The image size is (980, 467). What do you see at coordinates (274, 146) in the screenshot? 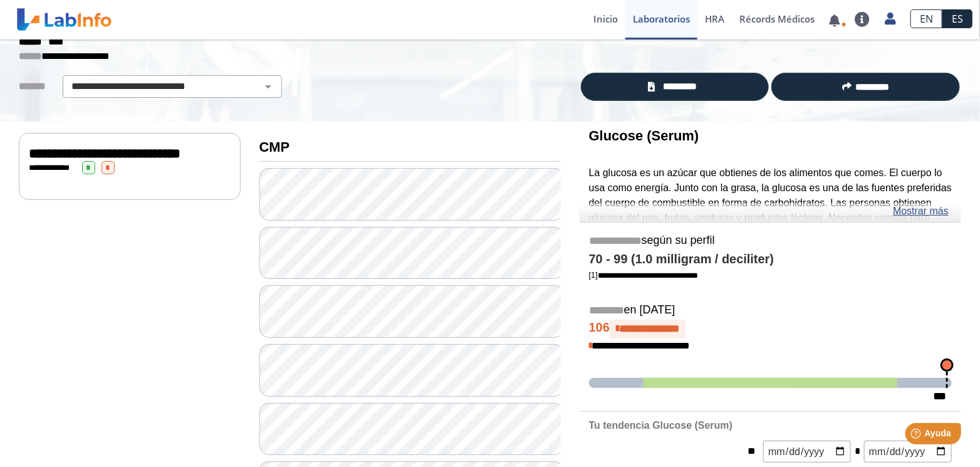
I see `b: CMP` at bounding box center [274, 146].